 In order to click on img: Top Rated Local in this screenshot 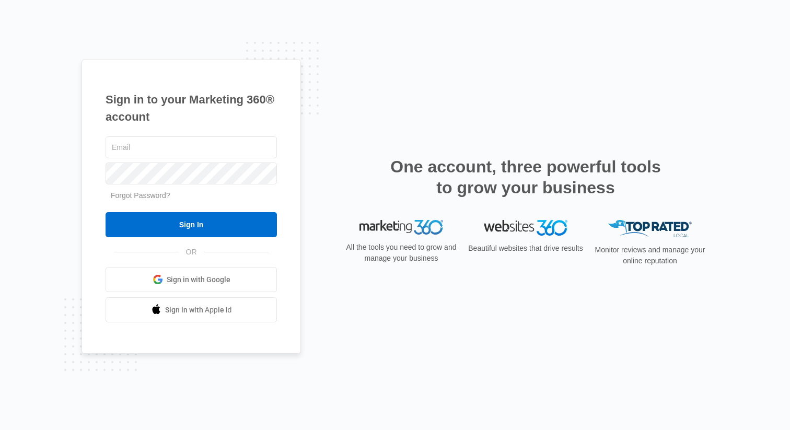, I will do `click(650, 228)`.